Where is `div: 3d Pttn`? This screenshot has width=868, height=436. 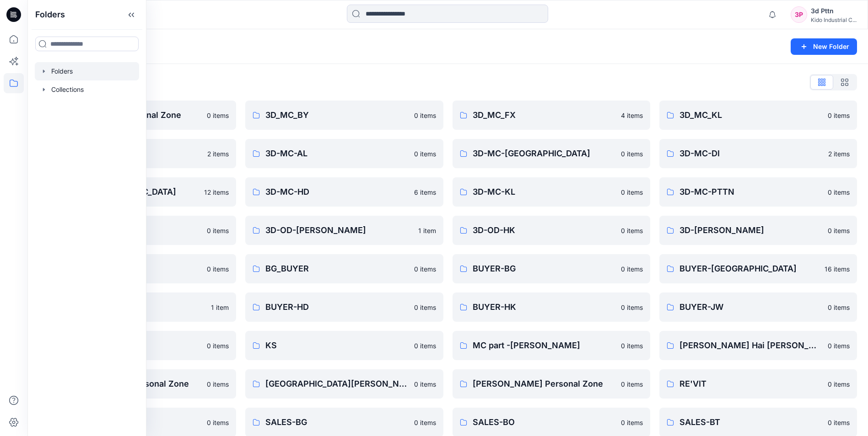
div: 3d Pttn is located at coordinates (834, 11).